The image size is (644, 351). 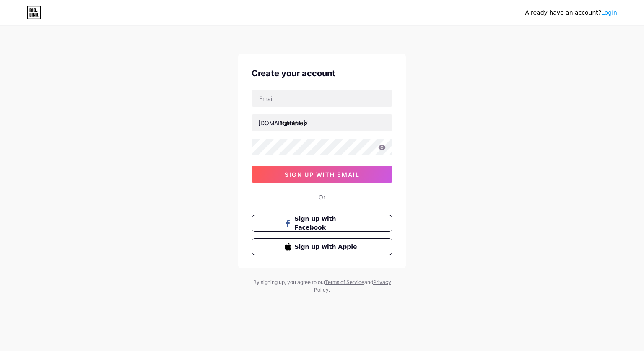 I want to click on div: By signing up, you agree to our and ., so click(x=322, y=286).